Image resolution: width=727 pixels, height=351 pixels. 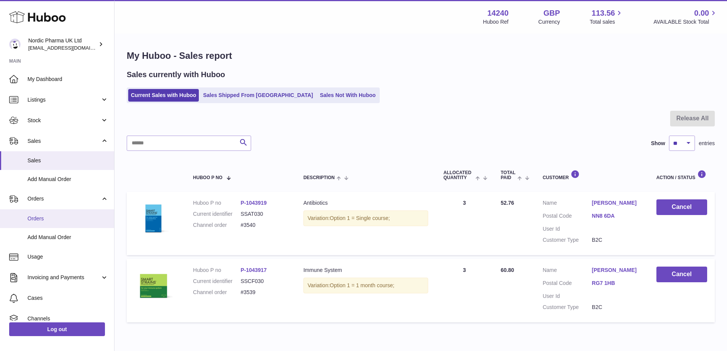 I want to click on dd: #3540, so click(x=264, y=225).